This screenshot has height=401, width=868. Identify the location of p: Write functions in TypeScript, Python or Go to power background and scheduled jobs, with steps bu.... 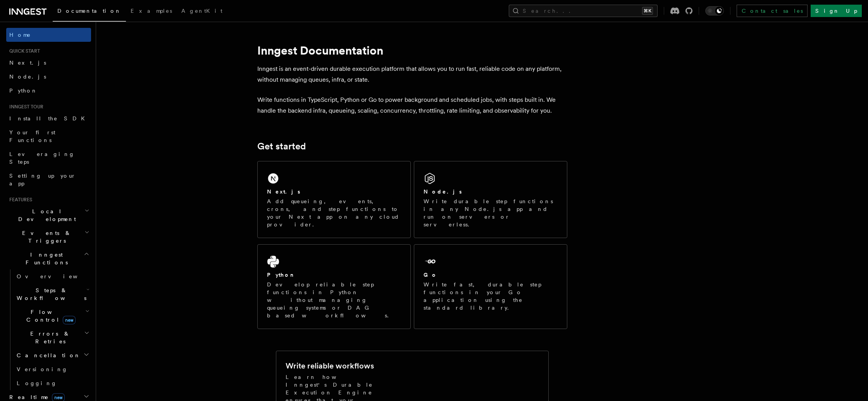
(412, 105).